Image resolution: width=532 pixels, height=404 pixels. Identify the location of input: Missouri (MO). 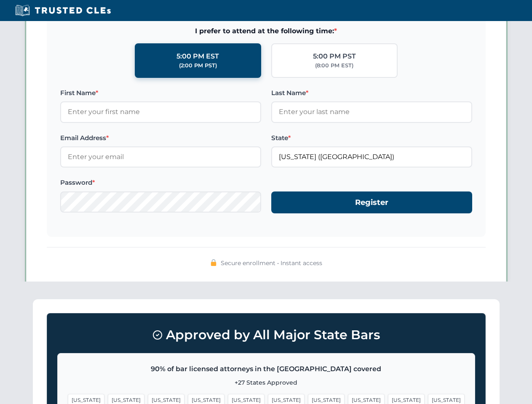
(371, 157).